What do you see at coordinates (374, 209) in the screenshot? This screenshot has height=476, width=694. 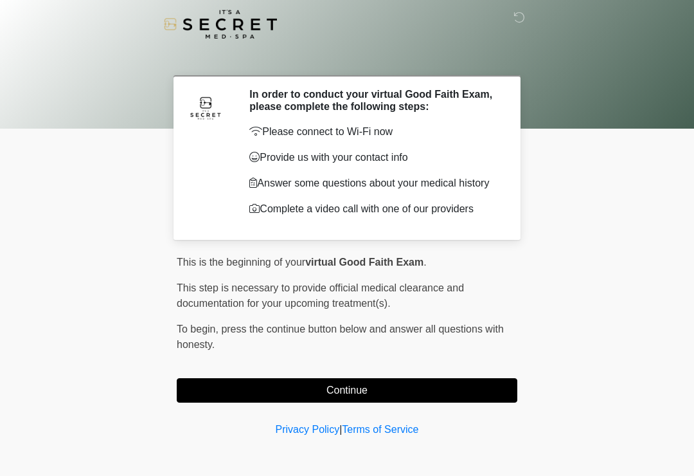 I see `p: Complete a video call with one of our providers` at bounding box center [374, 209].